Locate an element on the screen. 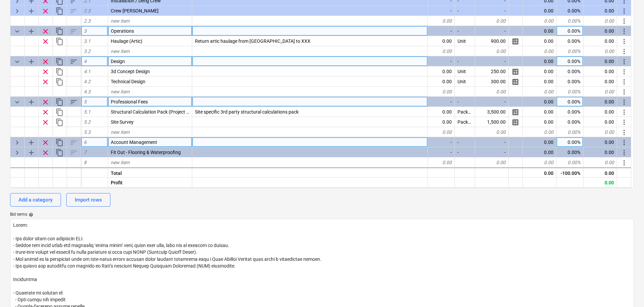  div: Total is located at coordinates (150, 172).